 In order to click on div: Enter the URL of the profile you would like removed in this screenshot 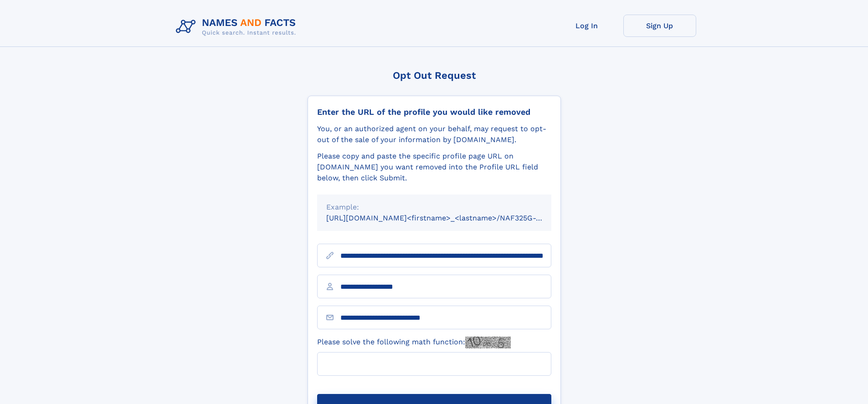, I will do `click(434, 112)`.